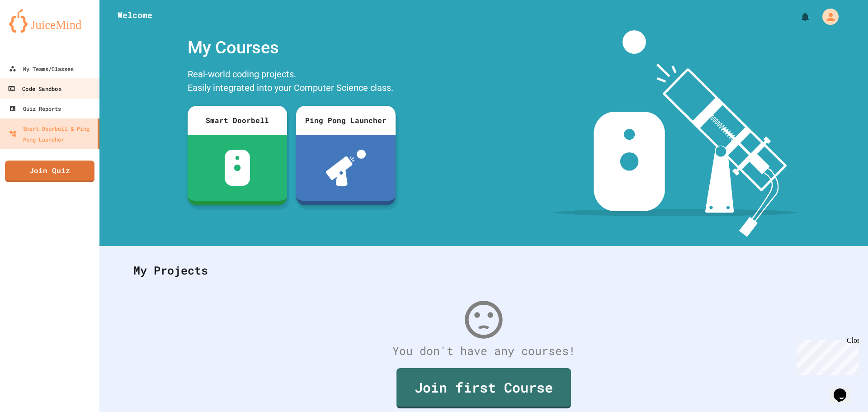 Image resolution: width=868 pixels, height=412 pixels. What do you see at coordinates (484, 271) in the screenshot?
I see `div: My Projects` at bounding box center [484, 271].